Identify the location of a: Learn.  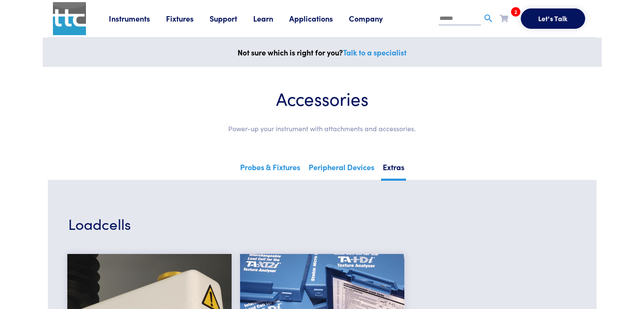
(271, 18).